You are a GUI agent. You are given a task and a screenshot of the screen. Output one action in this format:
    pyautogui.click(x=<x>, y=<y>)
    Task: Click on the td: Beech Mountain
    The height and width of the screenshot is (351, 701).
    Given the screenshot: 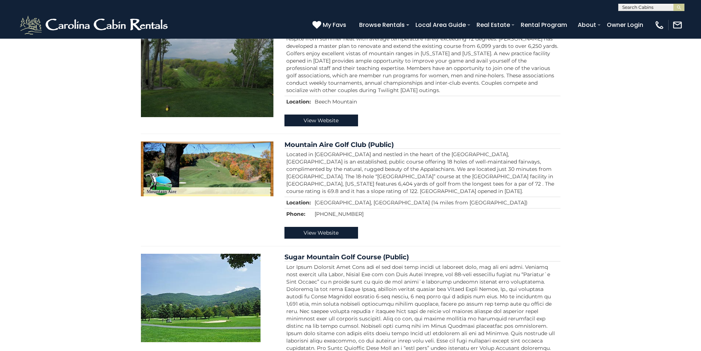 What is the action you would take?
    pyautogui.click(x=437, y=101)
    